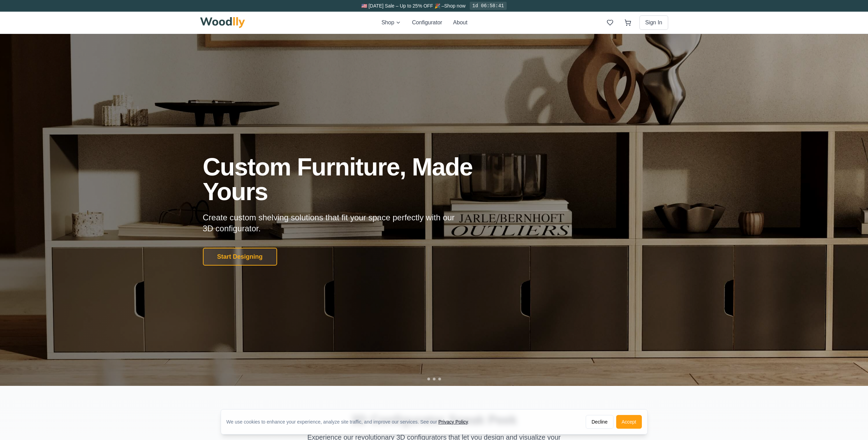 The width and height of the screenshot is (868, 440). Describe the element at coordinates (334, 223) in the screenshot. I see `p: Create custom shelving solutions that fit your space perfectly with our 3D configurator.` at that location.